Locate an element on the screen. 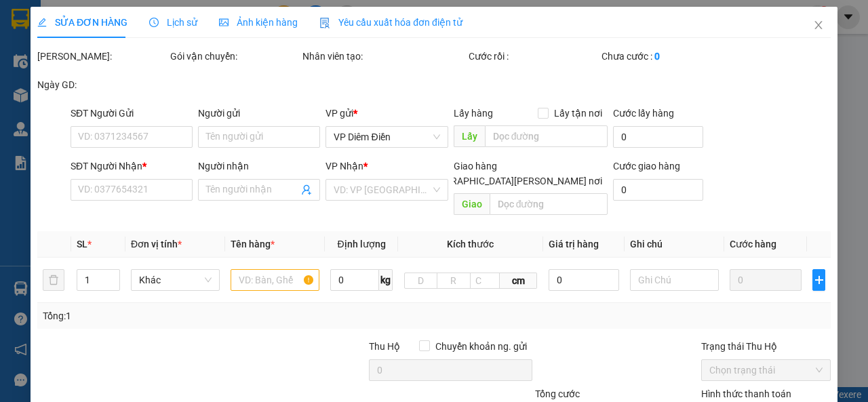 The height and width of the screenshot is (402, 868). input: R is located at coordinates (454, 280).